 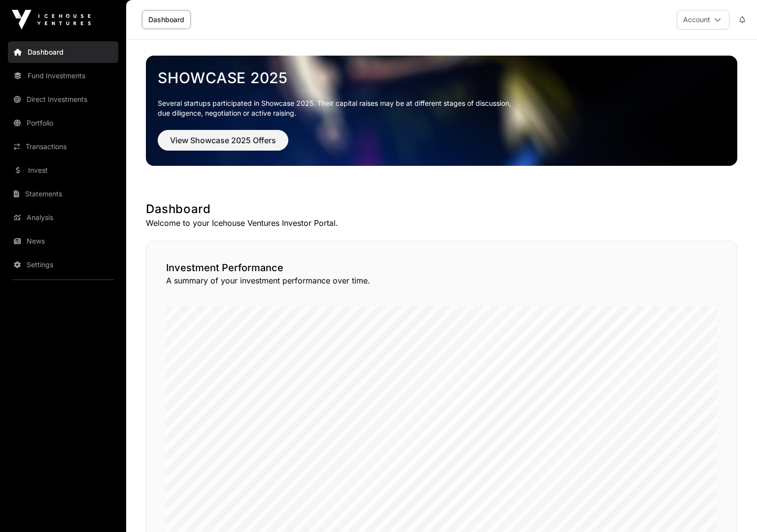 I want to click on a: Invest, so click(x=63, y=170).